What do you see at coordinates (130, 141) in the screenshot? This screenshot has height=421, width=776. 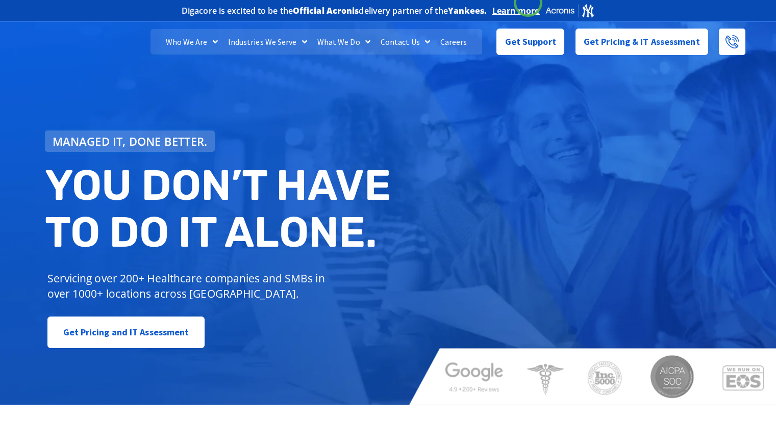 I see `span: Managed IT, done better.` at bounding box center [130, 141].